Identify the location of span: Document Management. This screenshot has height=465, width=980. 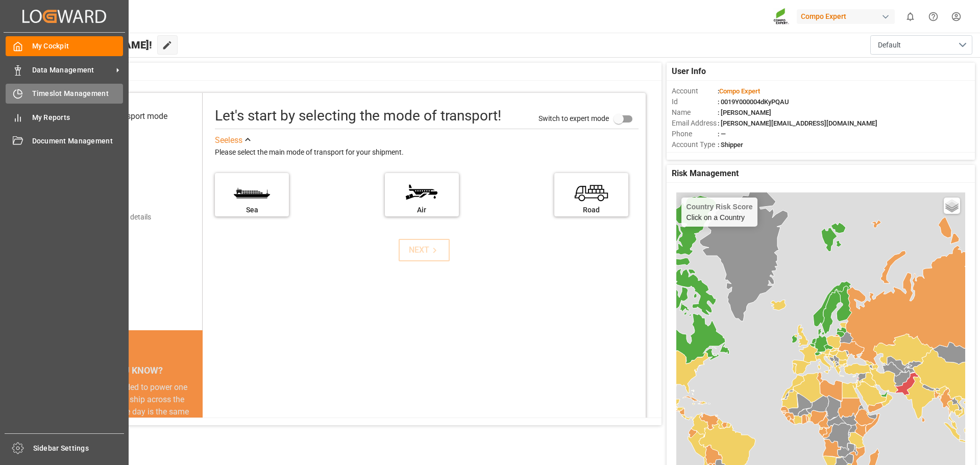
(78, 140).